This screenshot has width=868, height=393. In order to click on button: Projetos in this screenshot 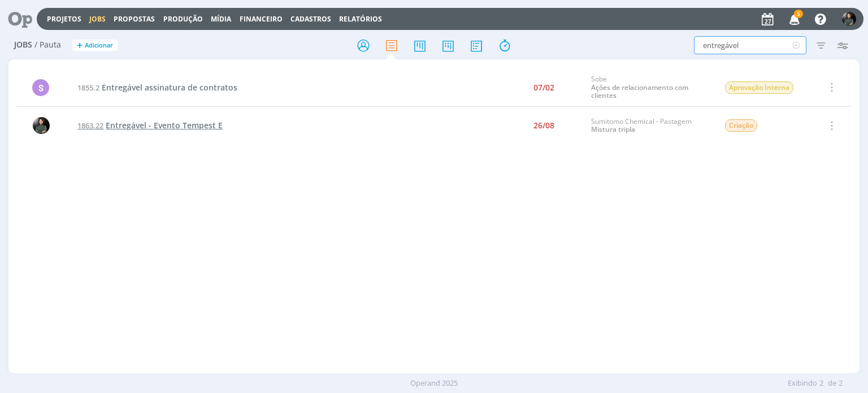, I will do `click(64, 19)`.